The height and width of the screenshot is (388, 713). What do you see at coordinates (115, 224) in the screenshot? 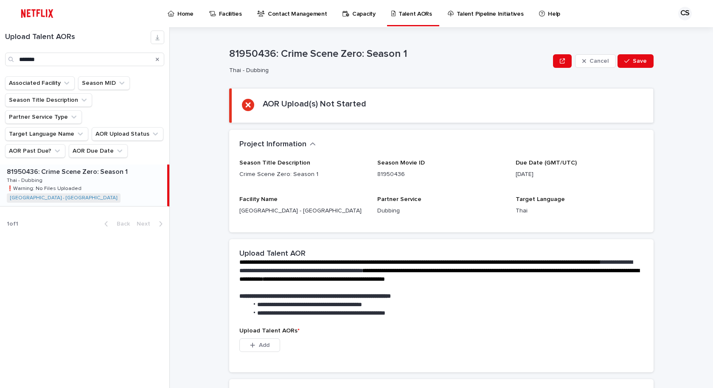
I see `button: Back` at bounding box center [115, 224].